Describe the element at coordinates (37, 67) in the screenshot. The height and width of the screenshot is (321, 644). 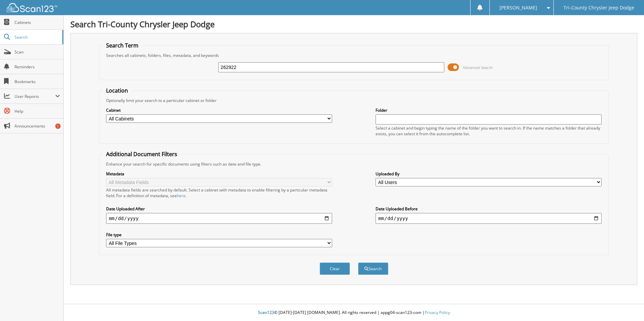
I see `span: Reminders` at that location.